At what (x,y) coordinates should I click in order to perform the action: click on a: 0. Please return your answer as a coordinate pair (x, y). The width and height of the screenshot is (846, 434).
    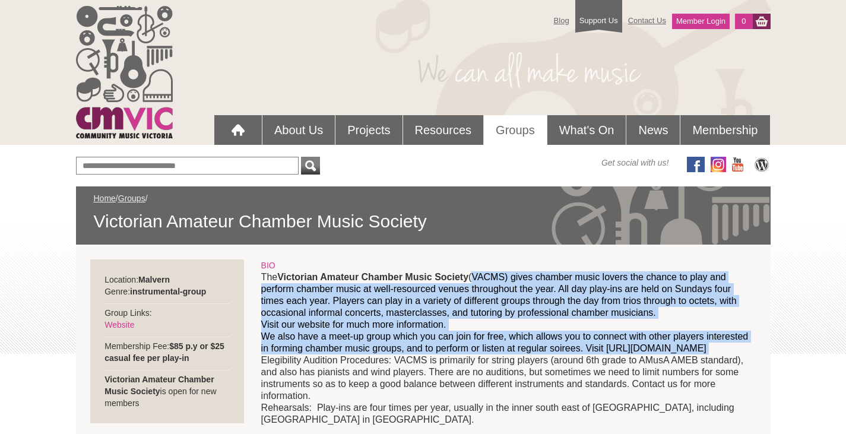
    Looking at the image, I should click on (743, 21).